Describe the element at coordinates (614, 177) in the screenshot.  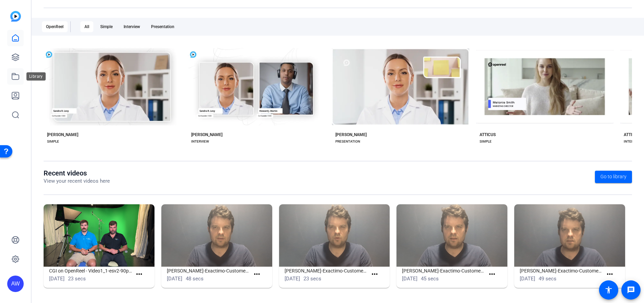
I see `a: Go to library` at that location.